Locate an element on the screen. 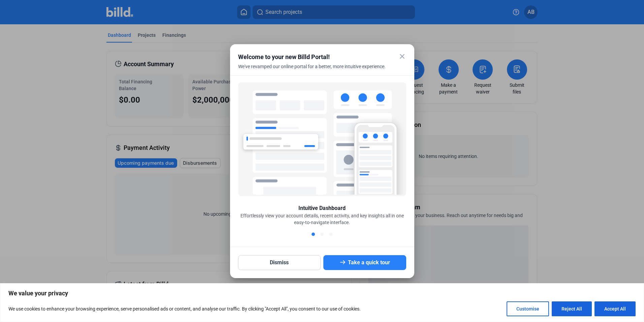 The height and width of the screenshot is (322, 644). div: We've revamped our online portal for a better, more intuitive experience. is located at coordinates (314, 70).